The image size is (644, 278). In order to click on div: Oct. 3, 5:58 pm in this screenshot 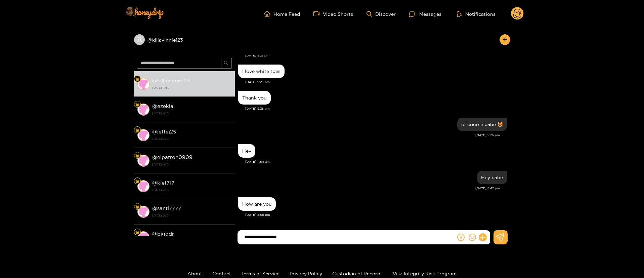, I will do `click(257, 204)`.